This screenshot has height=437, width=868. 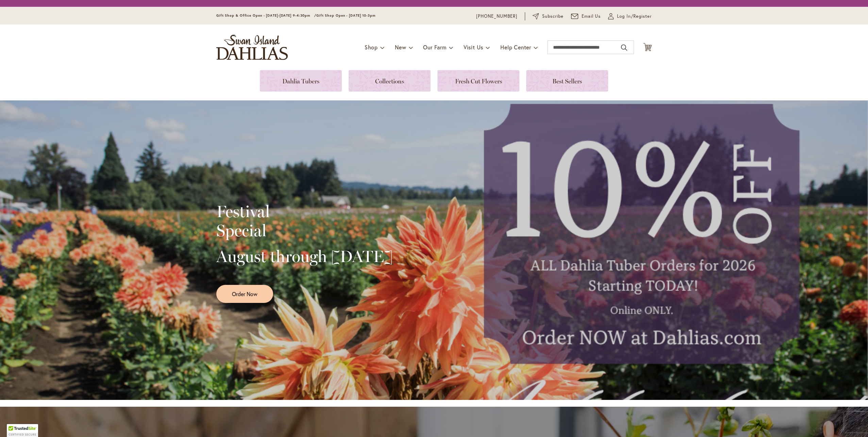 I want to click on a: Order Now, so click(x=245, y=293).